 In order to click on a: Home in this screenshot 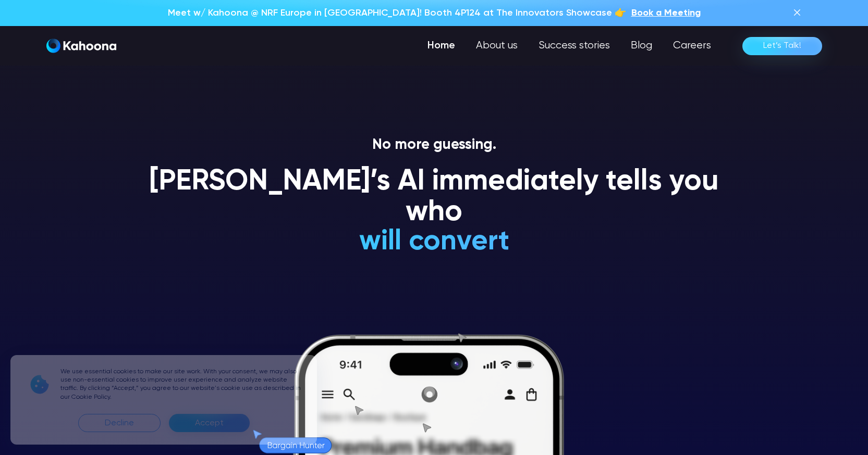, I will do `click(441, 46)`.